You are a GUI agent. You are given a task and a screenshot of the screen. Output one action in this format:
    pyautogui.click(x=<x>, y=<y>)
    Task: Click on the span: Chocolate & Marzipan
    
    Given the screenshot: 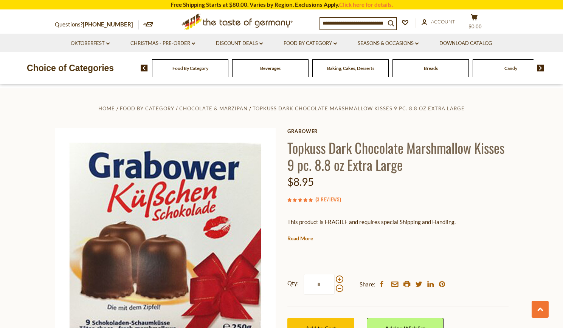 What is the action you would take?
    pyautogui.click(x=213, y=108)
    